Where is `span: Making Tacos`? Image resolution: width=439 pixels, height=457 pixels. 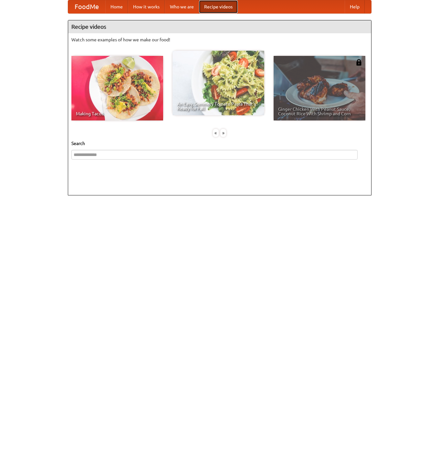
span: Making Tacos is located at coordinates (117, 114).